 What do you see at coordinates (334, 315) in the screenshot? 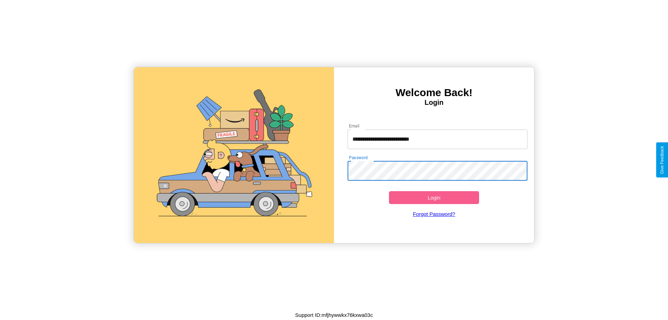
I see `p: Support ID: mfjhywwkx76kxwa03c` at bounding box center [334, 315].